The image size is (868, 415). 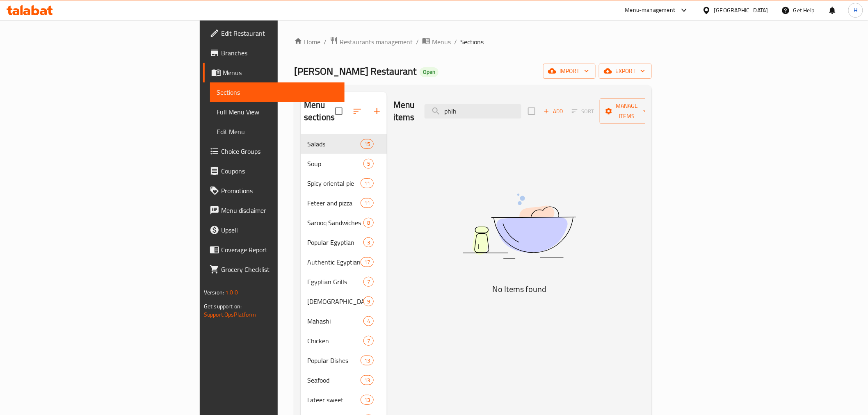 What do you see at coordinates (334, 262) in the screenshot?
I see `span: Authentic Egyptian Dishes` at bounding box center [334, 262].